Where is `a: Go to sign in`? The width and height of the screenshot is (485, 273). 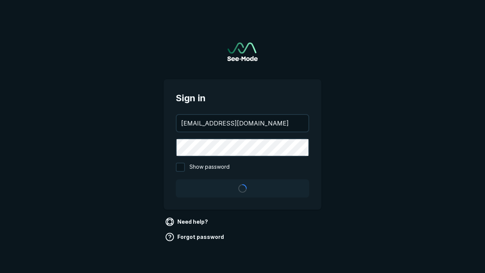 a: Go to sign in is located at coordinates (242, 51).